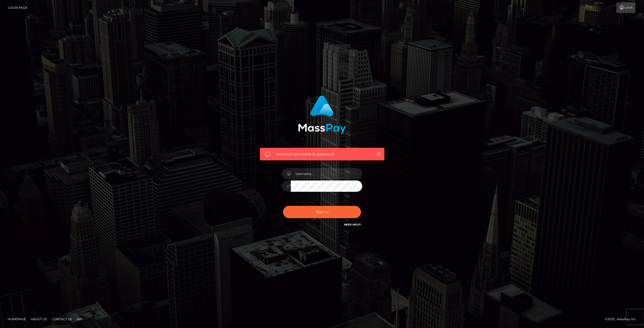 The height and width of the screenshot is (328, 644). I want to click on span: Incorrect username or password., so click(322, 154).